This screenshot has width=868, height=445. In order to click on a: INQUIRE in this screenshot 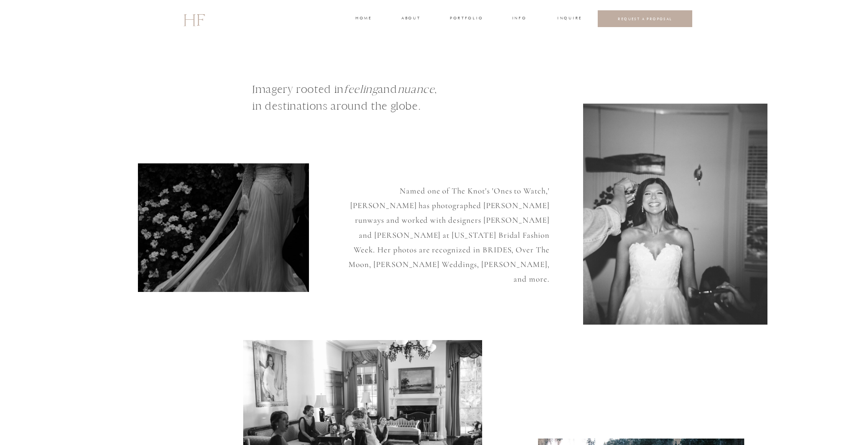, I will do `click(569, 19)`.